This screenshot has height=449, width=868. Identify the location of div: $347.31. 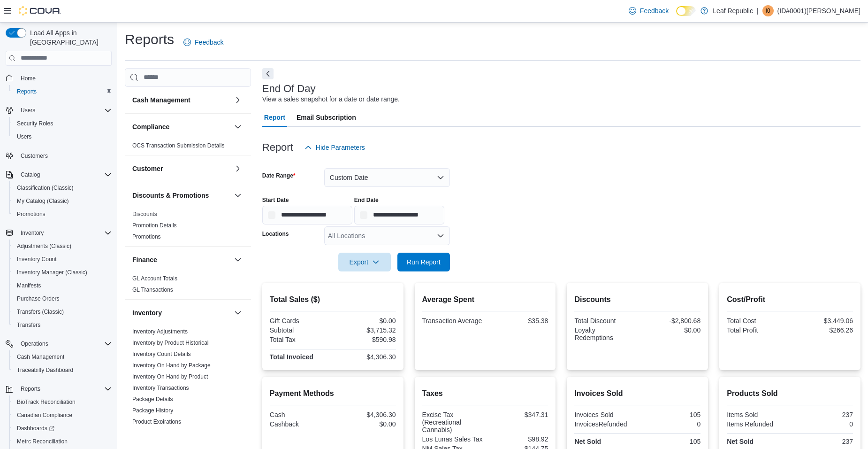
(518, 415).